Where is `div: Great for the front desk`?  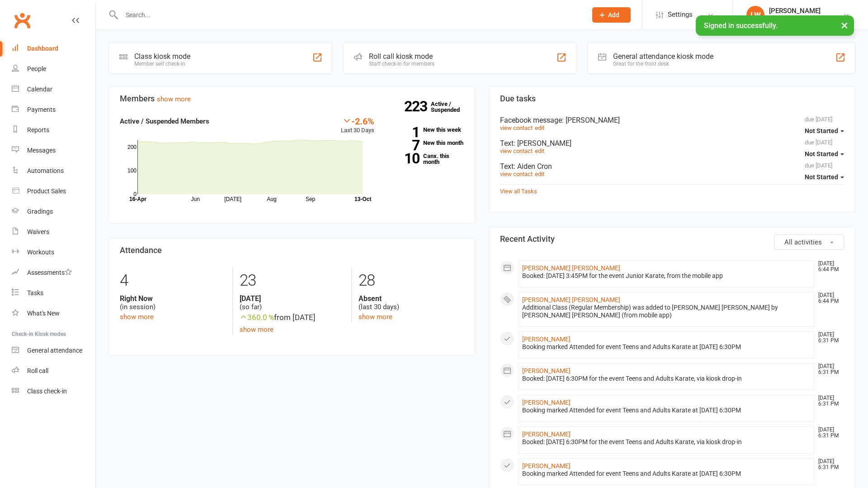
div: Great for the front desk is located at coordinates (663, 64).